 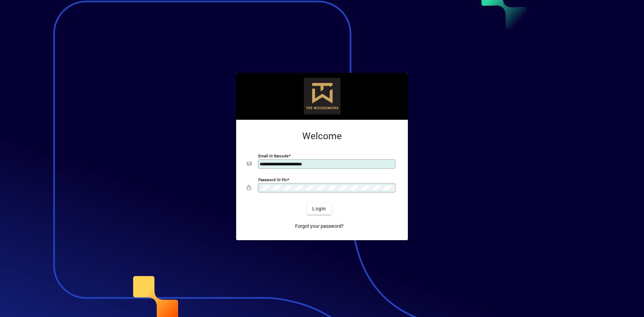 What do you see at coordinates (319, 226) in the screenshot?
I see `span: Forgot your password?` at bounding box center [319, 226].